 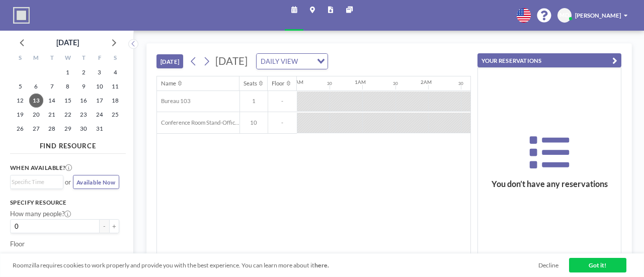 What do you see at coordinates (426, 82) in the screenshot?
I see `div: 2AM` at bounding box center [426, 82].